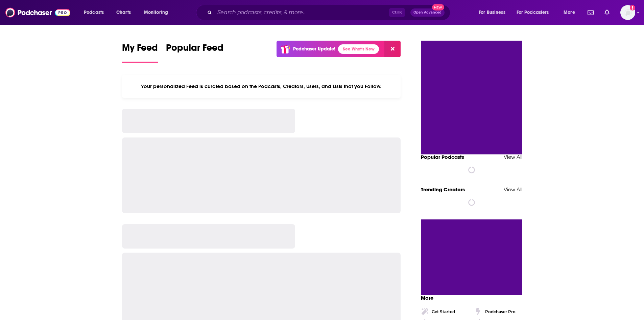  I want to click on span: Logged in as luilaking, so click(628, 13).